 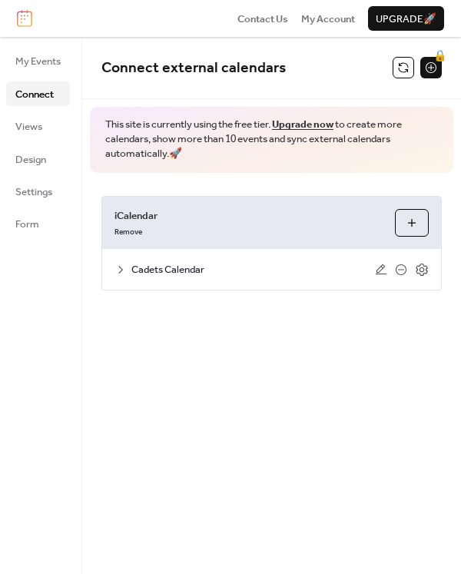 I want to click on a: My Account, so click(x=328, y=18).